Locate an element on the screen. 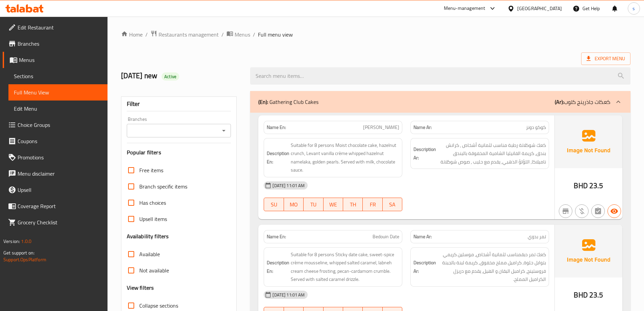 Image resolution: width=644 pixels, height=311 pixels. div: Menu-management is located at coordinates (464, 9).